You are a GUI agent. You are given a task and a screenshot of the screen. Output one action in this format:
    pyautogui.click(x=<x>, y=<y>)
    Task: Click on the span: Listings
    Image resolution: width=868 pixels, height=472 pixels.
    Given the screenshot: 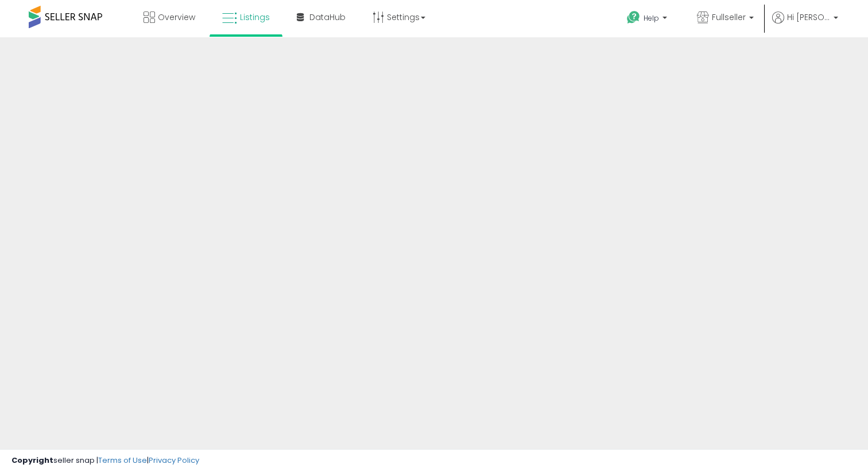 What is the action you would take?
    pyautogui.click(x=255, y=17)
    